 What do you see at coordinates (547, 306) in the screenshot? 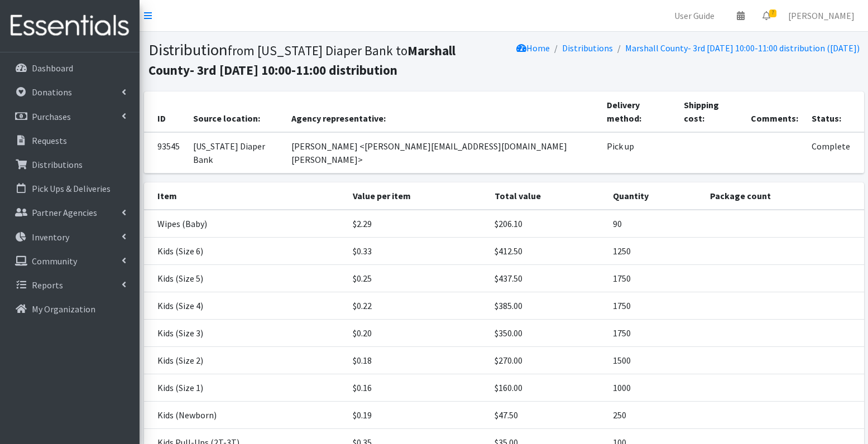
I see `td: $385.00` at bounding box center [547, 306].